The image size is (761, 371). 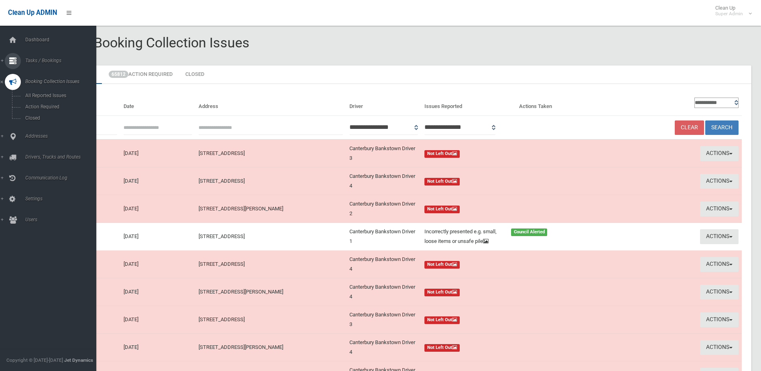 What do you see at coordinates (469, 104) in the screenshot?
I see `th: Issues Reported` at bounding box center [469, 104].